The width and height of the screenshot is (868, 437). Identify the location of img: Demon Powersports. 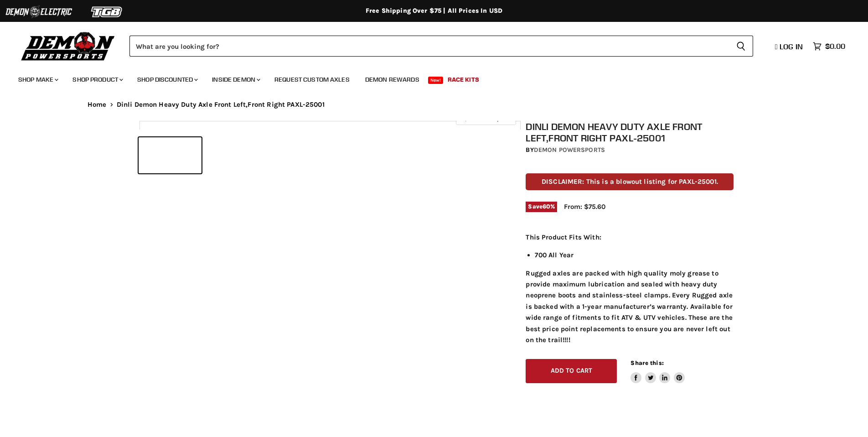
(68, 46).